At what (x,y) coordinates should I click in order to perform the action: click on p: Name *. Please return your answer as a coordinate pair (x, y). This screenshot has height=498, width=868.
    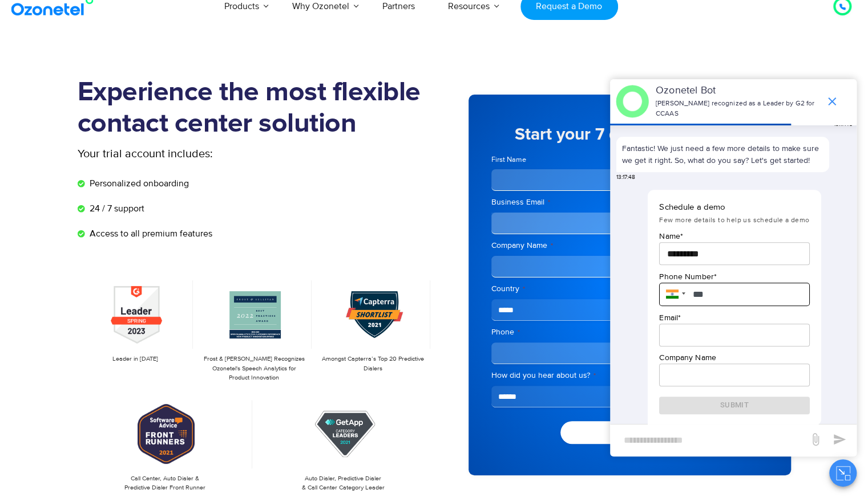
    Looking at the image, I should click on (734, 236).